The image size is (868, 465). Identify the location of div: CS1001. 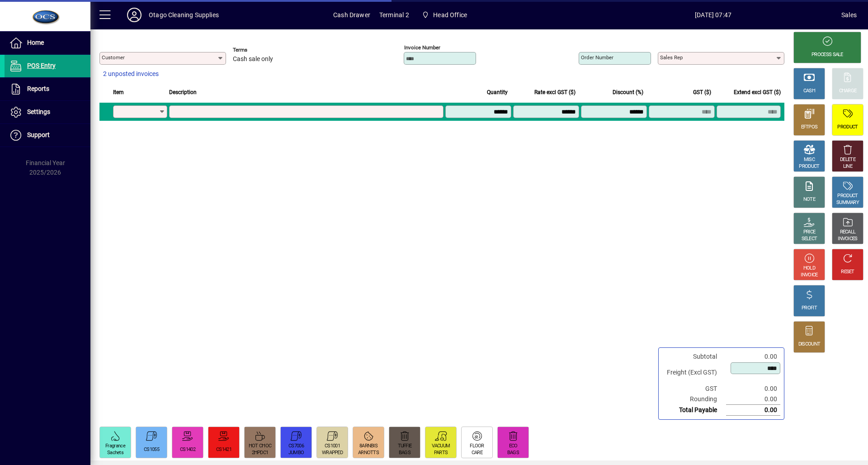
(332, 447).